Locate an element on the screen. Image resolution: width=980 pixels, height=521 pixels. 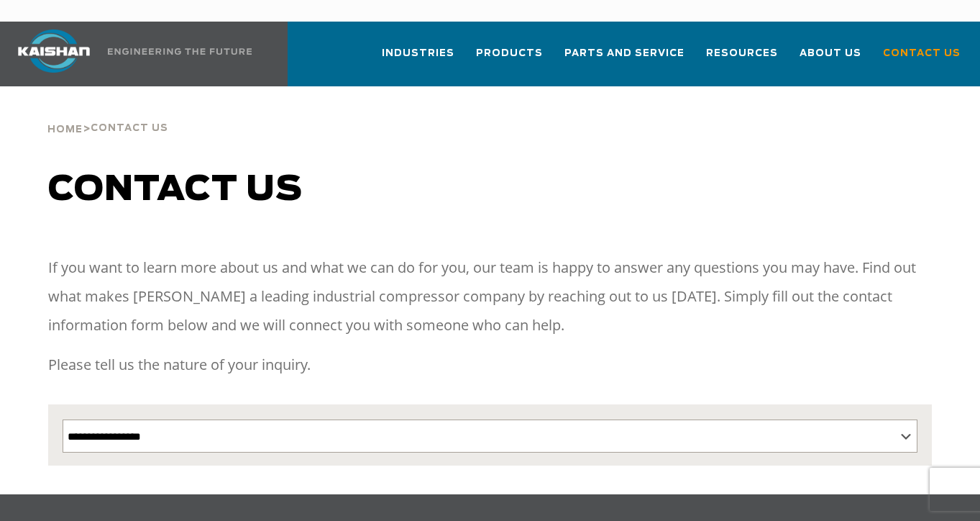
span: Contact us is located at coordinates (175, 190).